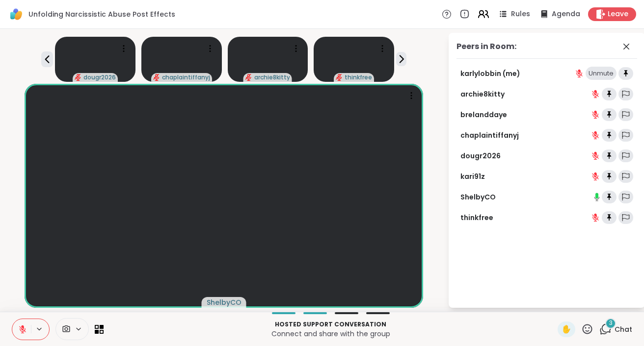  Describe the element at coordinates (16, 14) in the screenshot. I see `img: ShareWell Logomark` at that location.